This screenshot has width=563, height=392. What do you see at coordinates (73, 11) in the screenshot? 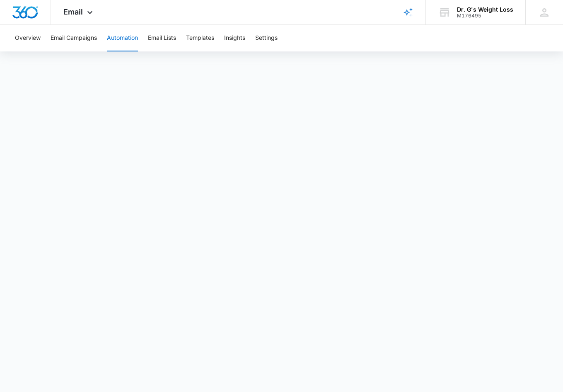
I see `span: Email` at bounding box center [73, 11].